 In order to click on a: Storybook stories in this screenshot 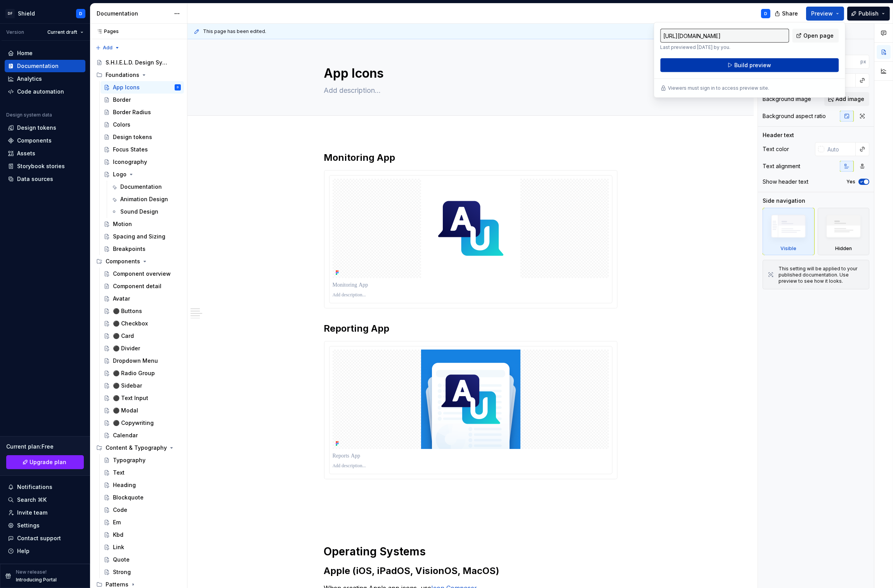, I will do `click(45, 166)`.